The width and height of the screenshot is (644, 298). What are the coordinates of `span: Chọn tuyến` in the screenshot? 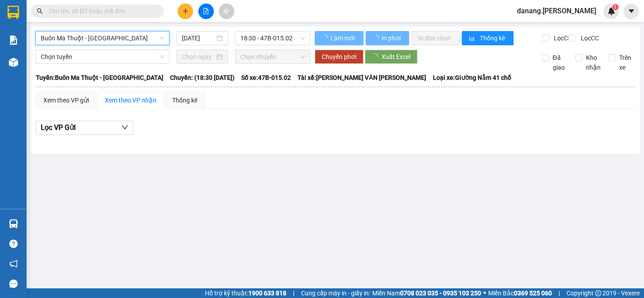 It's located at (102, 57).